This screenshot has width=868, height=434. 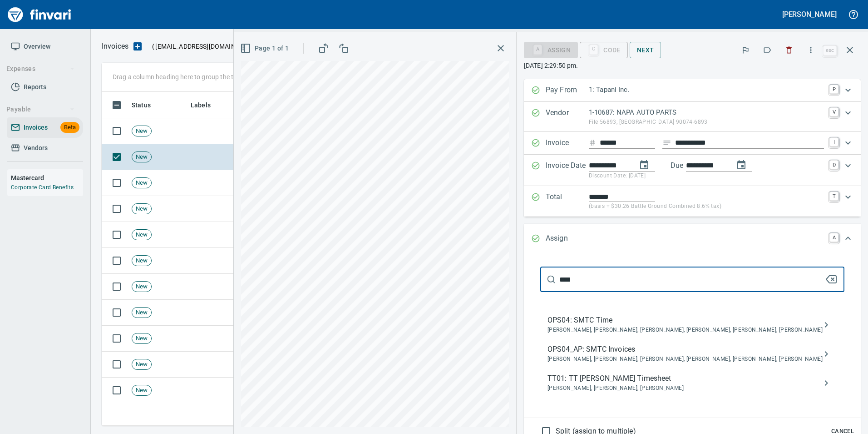 I want to click on a: esc, so click(x=830, y=51).